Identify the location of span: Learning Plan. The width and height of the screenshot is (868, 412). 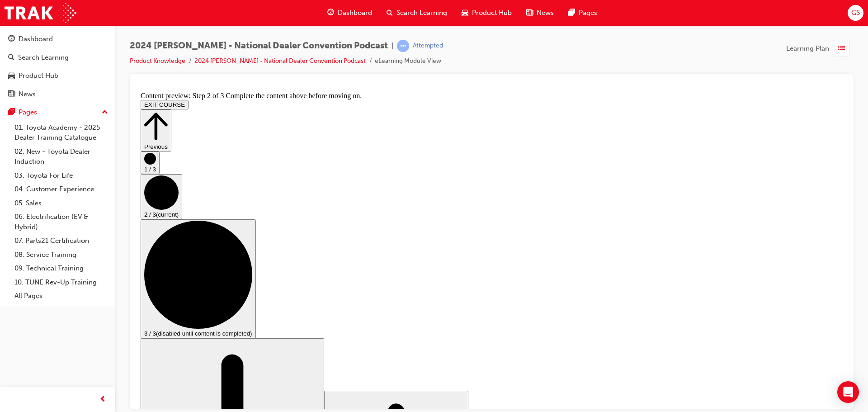
(807, 49).